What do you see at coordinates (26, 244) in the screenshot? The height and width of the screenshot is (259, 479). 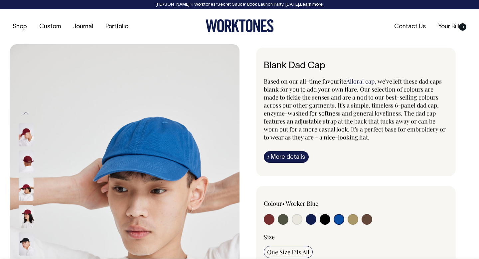 I see `img: black` at bounding box center [26, 244].